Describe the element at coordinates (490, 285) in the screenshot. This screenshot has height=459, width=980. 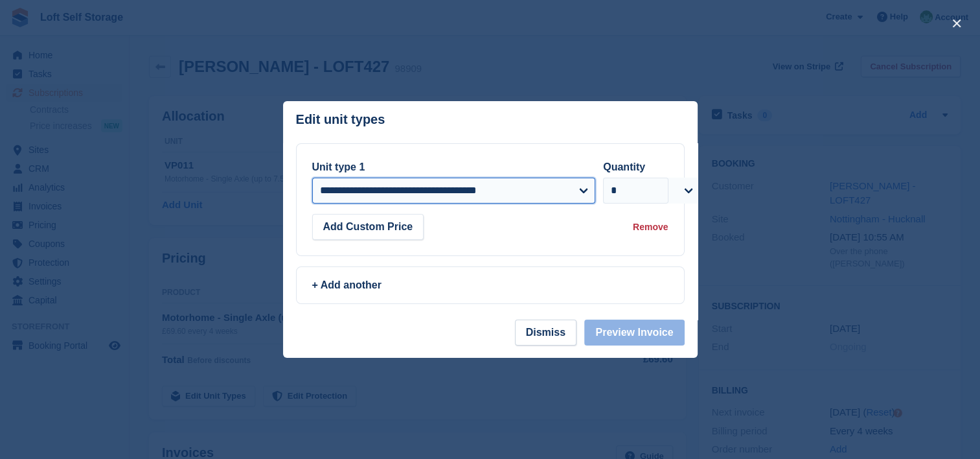
I see `div: + Add another` at that location.